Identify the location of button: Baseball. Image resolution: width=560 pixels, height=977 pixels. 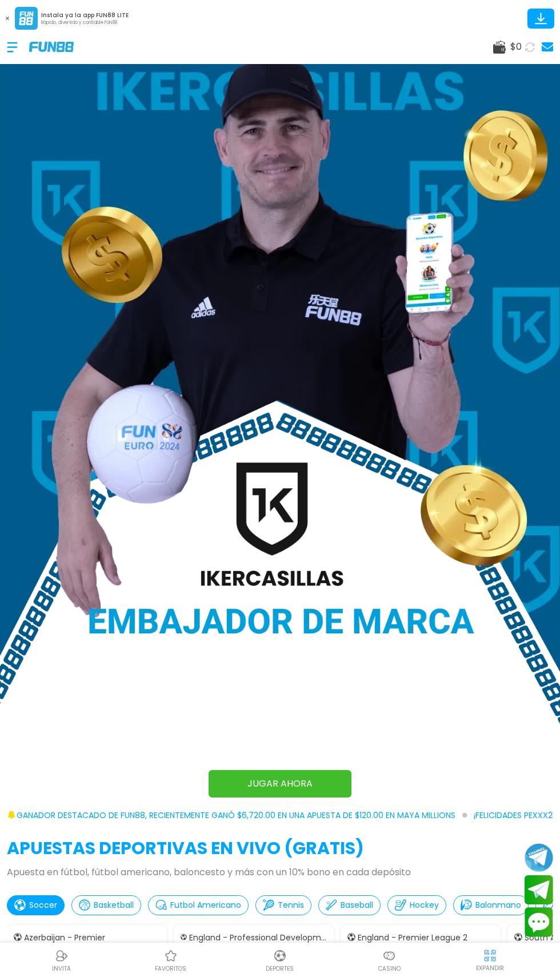
(349, 905).